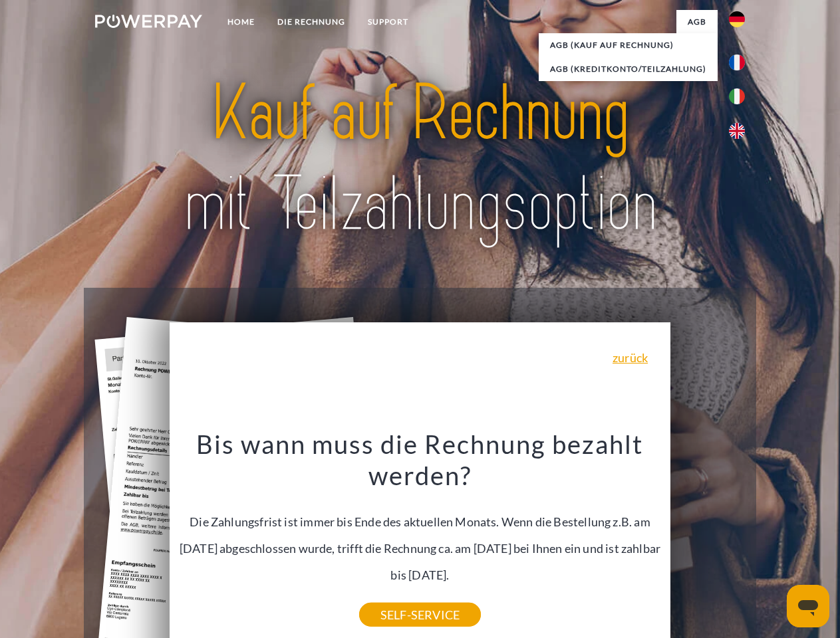 The image size is (840, 638). Describe the element at coordinates (421, 460) in the screenshot. I see `h3: Bis wann muss die Rechnung bezahlt werden?` at that location.